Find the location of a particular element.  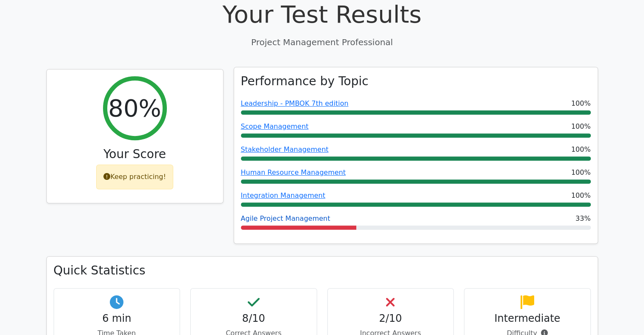

p: Project Management Professional is located at coordinates (322, 42).